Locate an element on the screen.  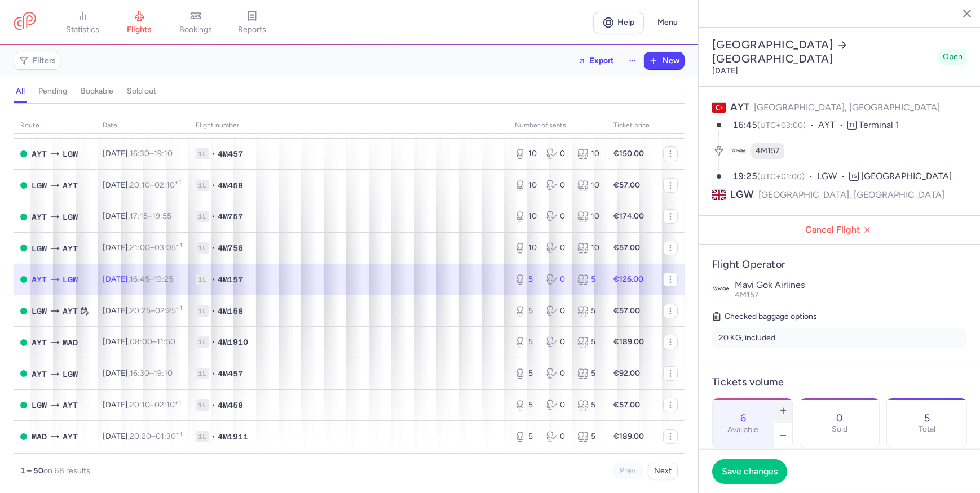
time: 20:20 is located at coordinates (141, 437).